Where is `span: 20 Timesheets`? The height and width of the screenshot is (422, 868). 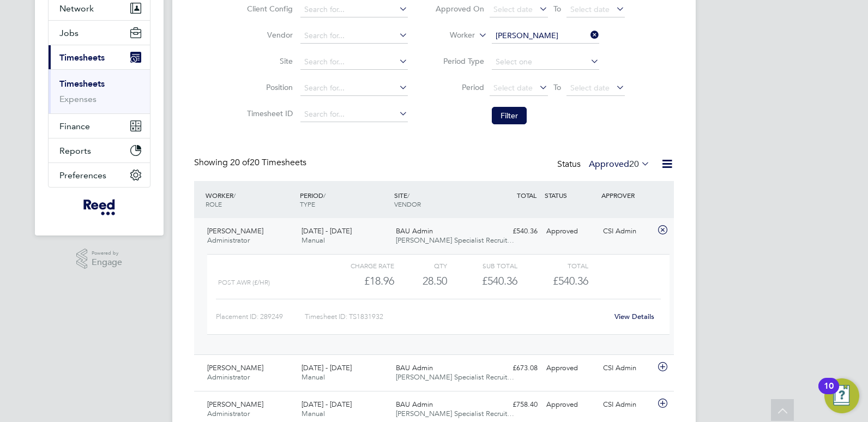 span: 20 Timesheets is located at coordinates (268, 163).